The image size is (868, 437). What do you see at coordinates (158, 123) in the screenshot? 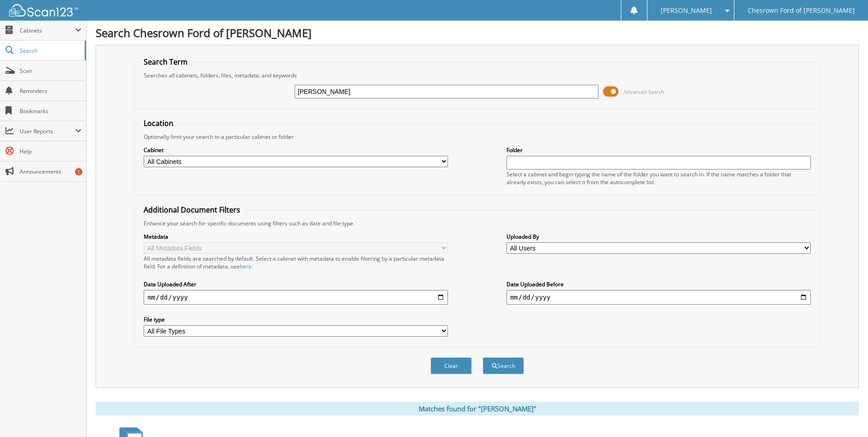
I see `legend: Location` at bounding box center [158, 123].